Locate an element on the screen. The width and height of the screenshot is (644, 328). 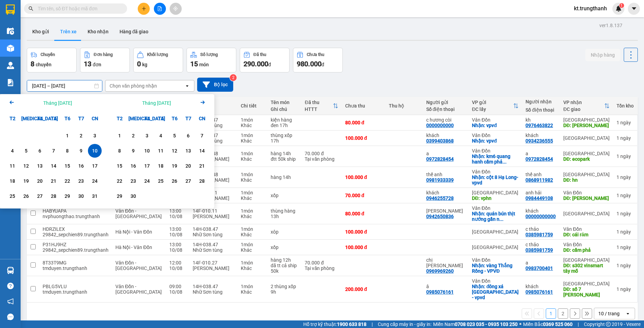
div: Choose Thứ Tư, tháng 08 13 2025. It's available. is located at coordinates (40, 166).